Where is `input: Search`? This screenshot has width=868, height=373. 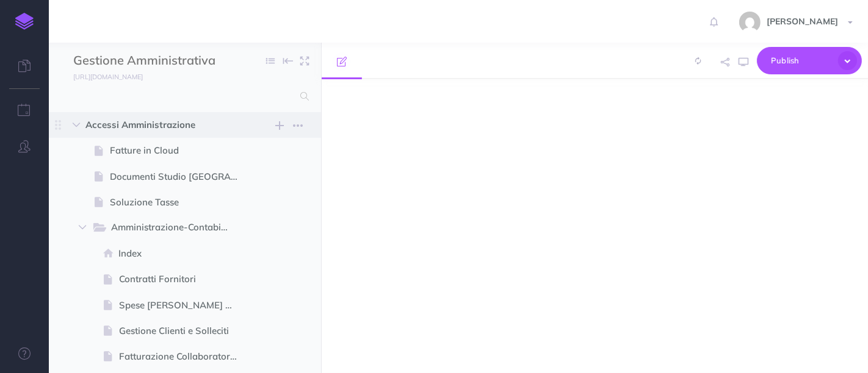
input: Search is located at coordinates (183, 96).